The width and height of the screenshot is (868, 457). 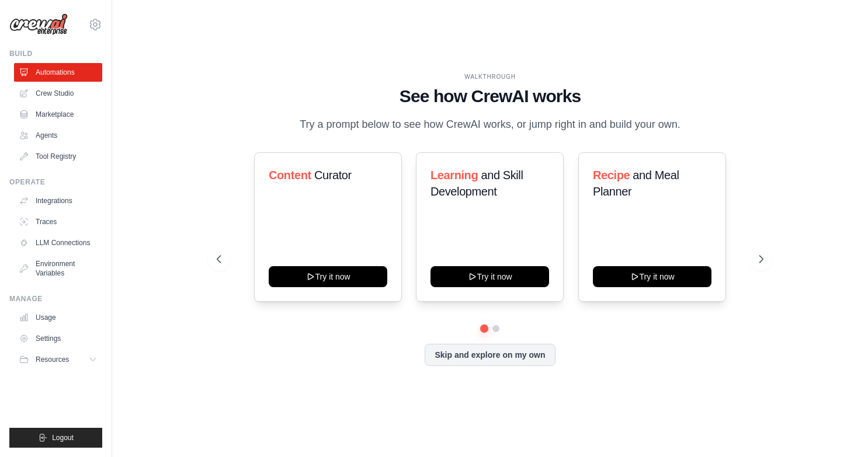 I want to click on h1: See how CrewAI works, so click(x=490, y=96).